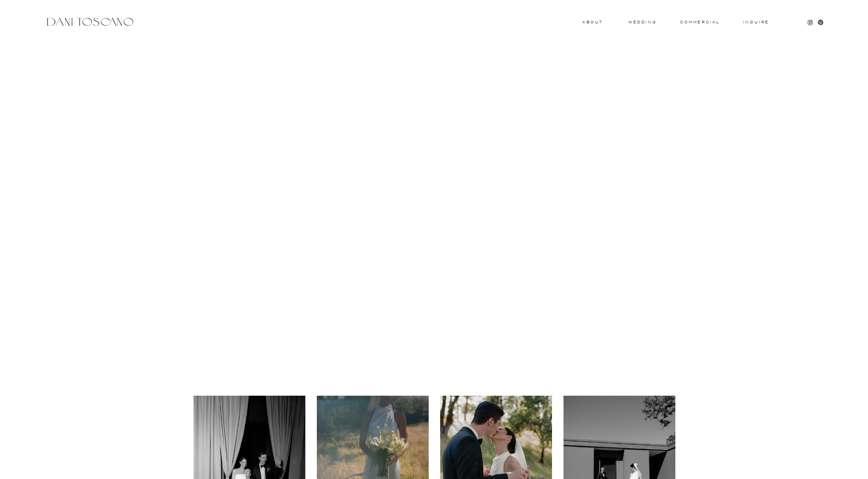 The height and width of the screenshot is (479, 868). I want to click on h3: wedding, so click(642, 22).